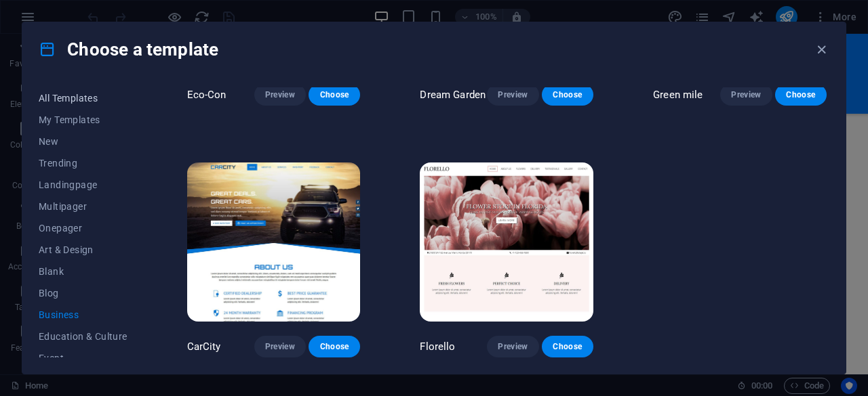  Describe the element at coordinates (82, 250) in the screenshot. I see `span: Art & Design` at that location.